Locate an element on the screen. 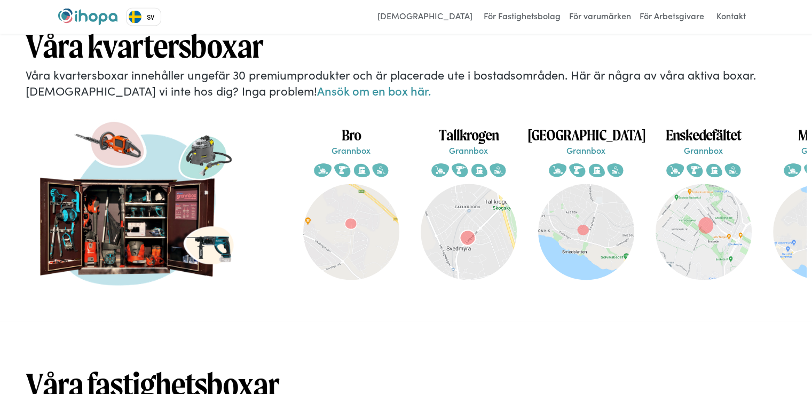 Image resolution: width=812 pixels, height=394 pixels. img: ihopa logo is located at coordinates (88, 17).